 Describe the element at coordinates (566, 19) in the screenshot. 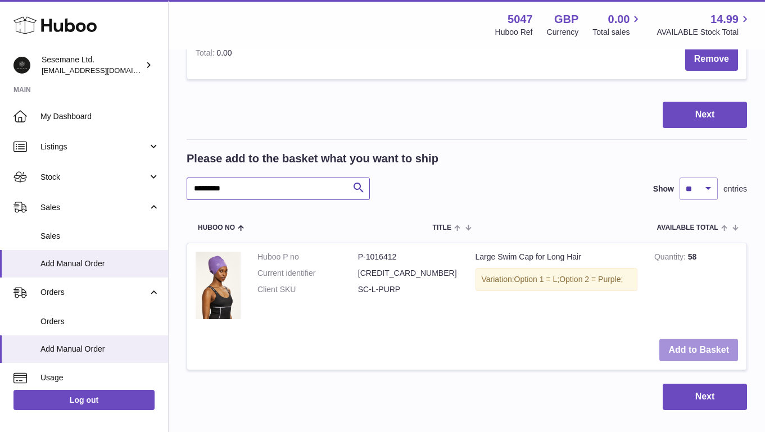

I see `strong: GBP` at that location.